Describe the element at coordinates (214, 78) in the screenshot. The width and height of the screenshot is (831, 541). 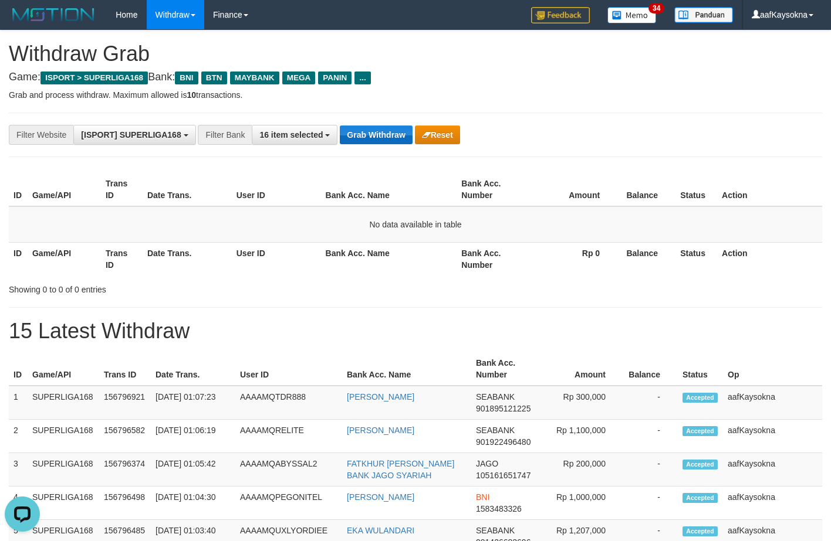
I see `span: BTN` at that location.